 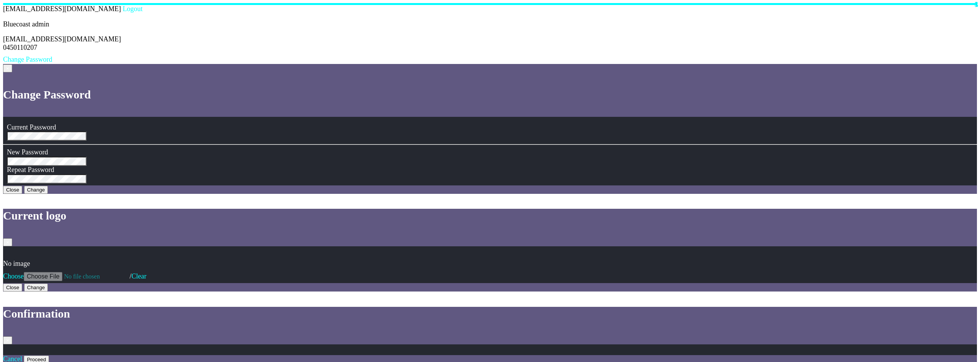 What do you see at coordinates (28, 152) in the screenshot?
I see `label: New Password` at bounding box center [28, 152].